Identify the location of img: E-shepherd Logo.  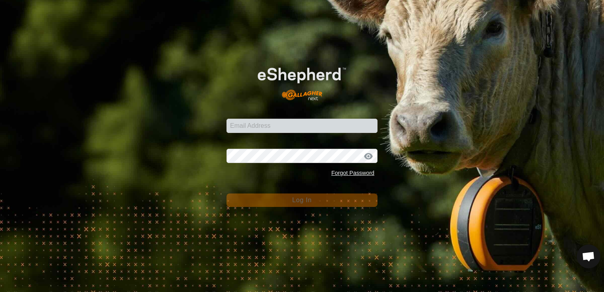
(302, 81).